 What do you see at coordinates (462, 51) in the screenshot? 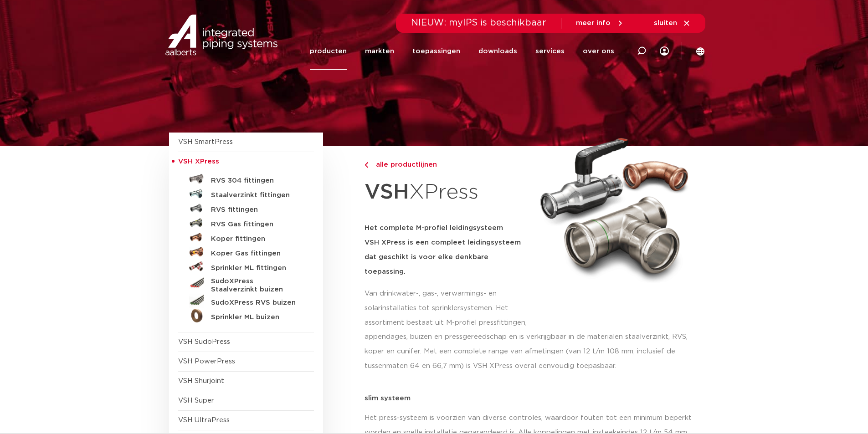
I see `nav: Menu` at bounding box center [462, 51].